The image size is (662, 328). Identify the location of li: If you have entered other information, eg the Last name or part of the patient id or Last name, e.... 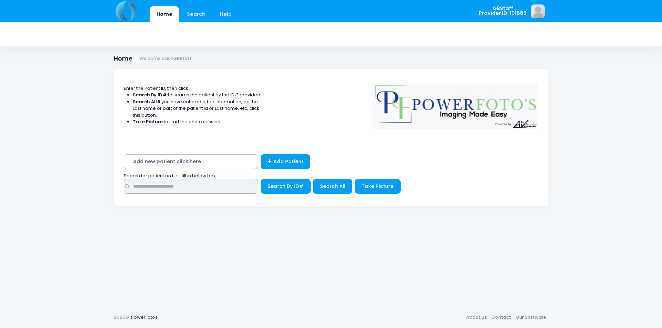
(197, 109).